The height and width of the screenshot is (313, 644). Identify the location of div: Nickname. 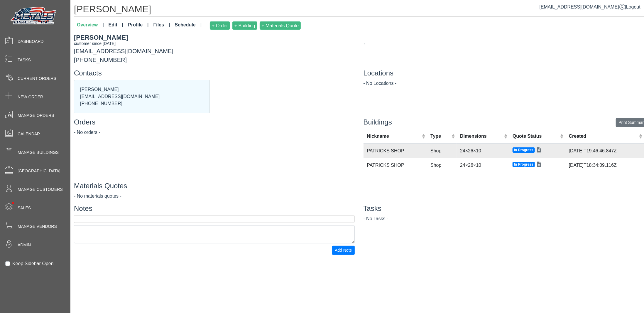
(394, 136).